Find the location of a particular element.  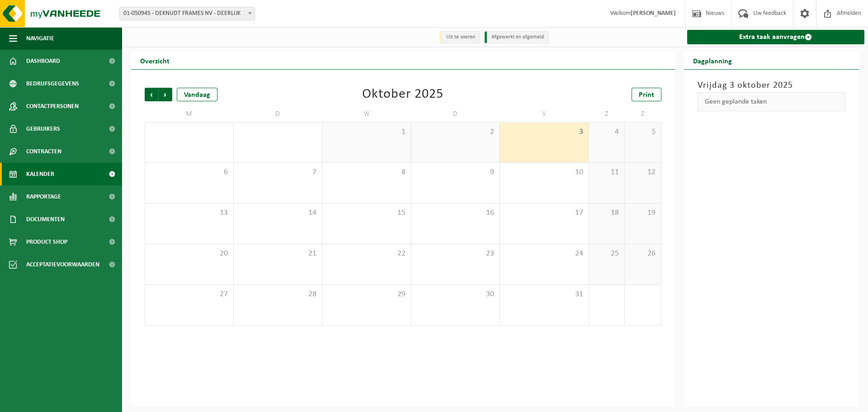

span: 20 is located at coordinates (189, 254).